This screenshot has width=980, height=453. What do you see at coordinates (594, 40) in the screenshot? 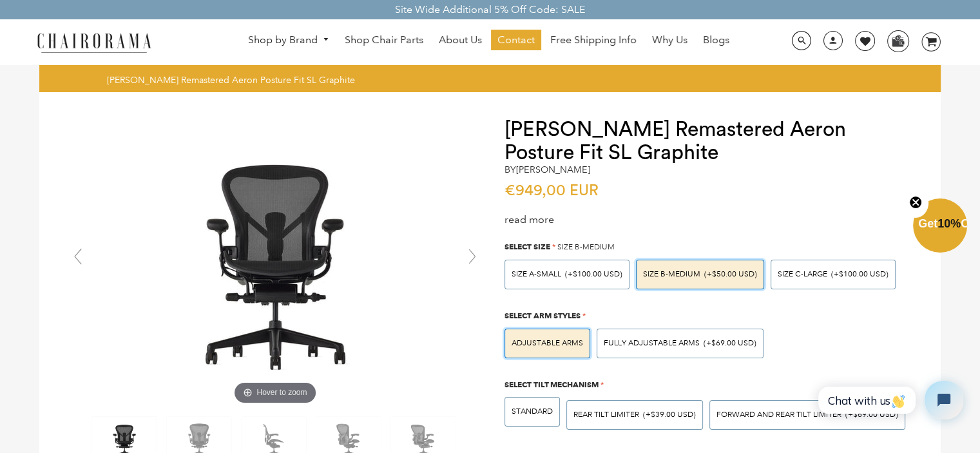
I see `span: Free Shipping Info` at bounding box center [594, 40].